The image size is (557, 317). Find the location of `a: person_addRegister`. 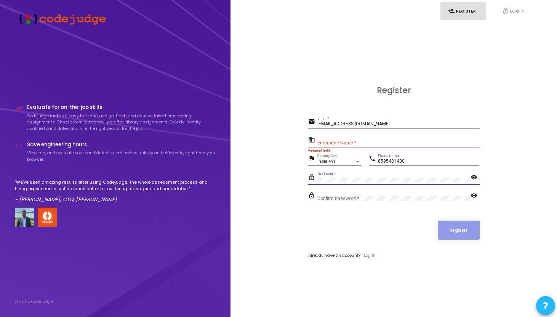

a: person_addRegister is located at coordinates (463, 11).